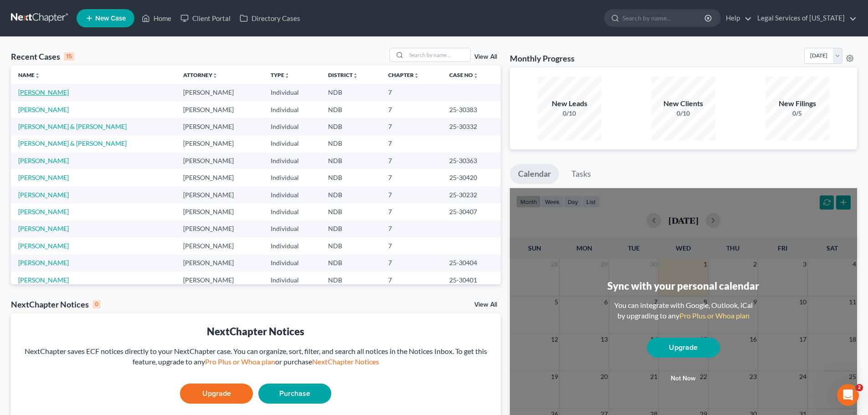 This screenshot has width=868, height=415. I want to click on div: Sync with your personal calendar, so click(682, 285).